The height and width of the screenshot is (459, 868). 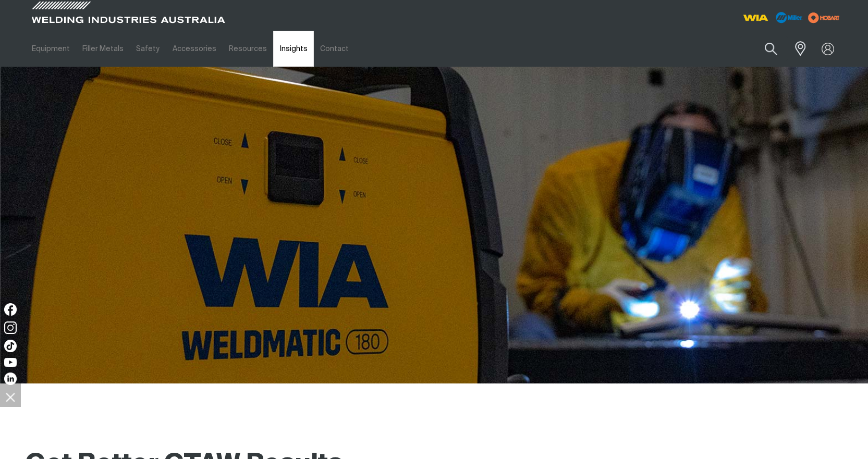 What do you see at coordinates (10, 328) in the screenshot?
I see `img: Instagram` at bounding box center [10, 328].